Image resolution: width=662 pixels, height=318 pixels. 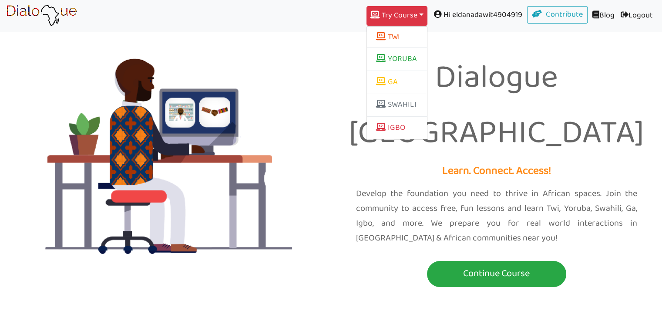 What do you see at coordinates (397, 59) in the screenshot?
I see `a: YORUBA` at bounding box center [397, 59].